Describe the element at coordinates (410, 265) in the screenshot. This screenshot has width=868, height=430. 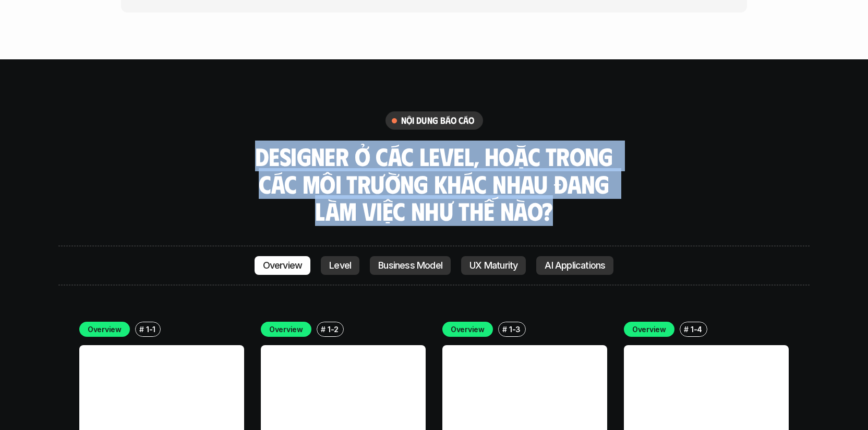
I see `p: Business Model` at that location.